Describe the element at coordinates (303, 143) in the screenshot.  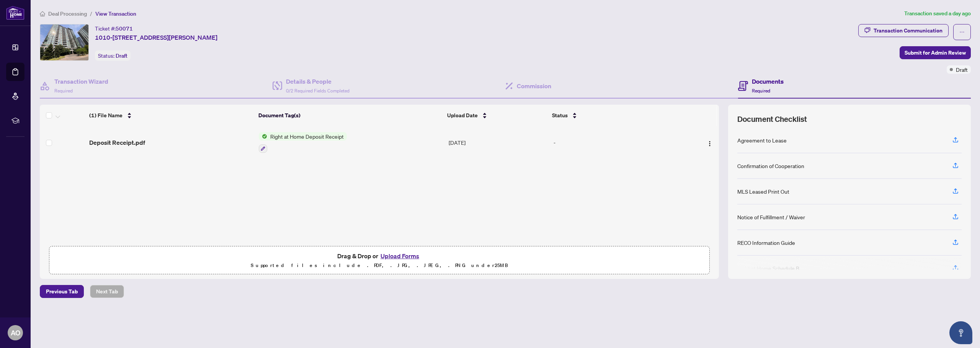
I see `button: Status IconRight at Home Deposit Receipt` at that location.